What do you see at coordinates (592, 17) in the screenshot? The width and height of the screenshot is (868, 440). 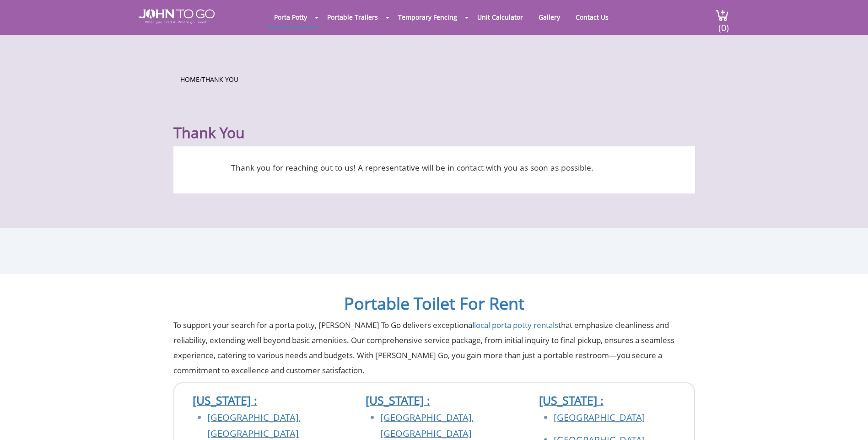 I see `a: Contact Us` at bounding box center [592, 17].